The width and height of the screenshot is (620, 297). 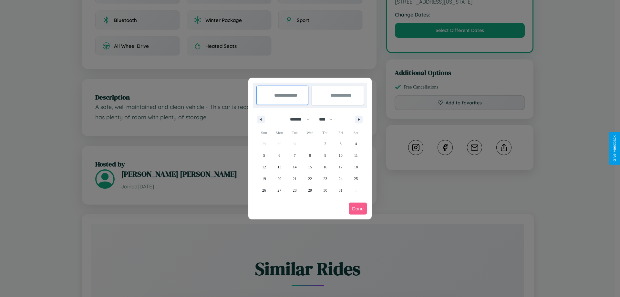 What do you see at coordinates (356, 155) in the screenshot?
I see `button: 11` at bounding box center [356, 155].